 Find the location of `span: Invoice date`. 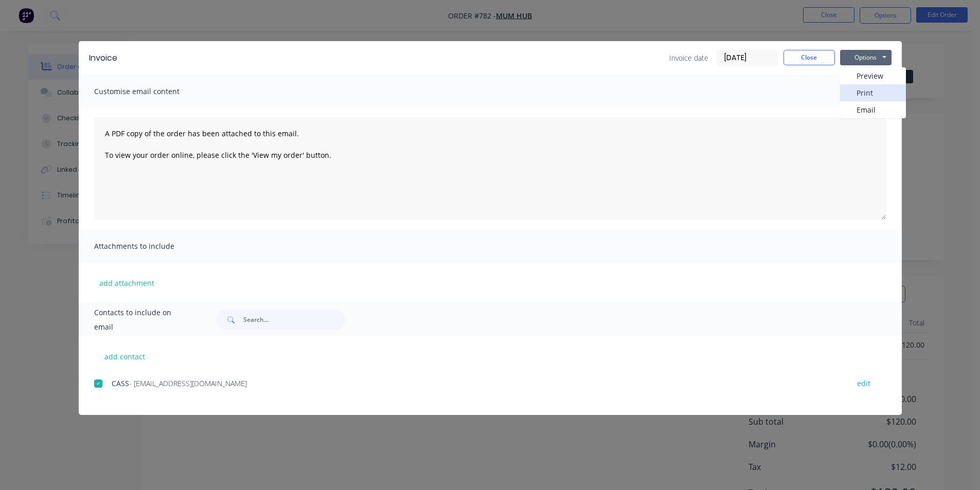

span: Invoice date is located at coordinates (689, 58).